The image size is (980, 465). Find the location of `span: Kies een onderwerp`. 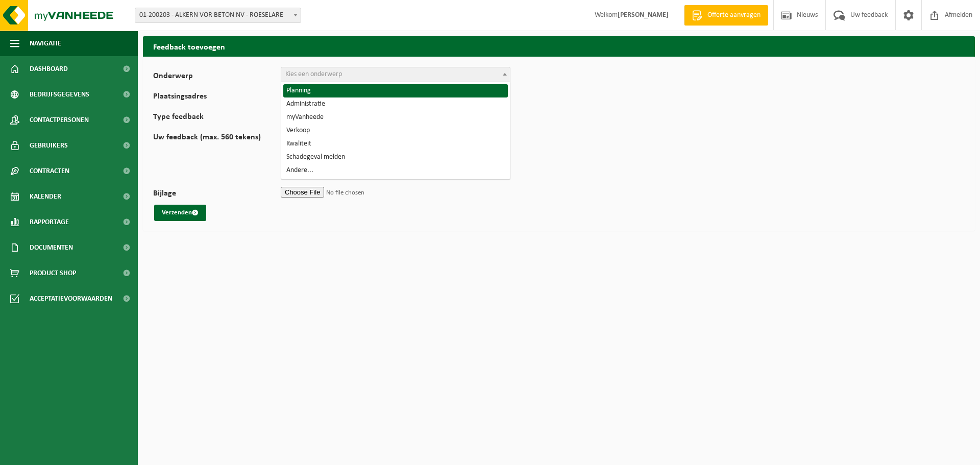

span: Kies een onderwerp is located at coordinates (313, 74).